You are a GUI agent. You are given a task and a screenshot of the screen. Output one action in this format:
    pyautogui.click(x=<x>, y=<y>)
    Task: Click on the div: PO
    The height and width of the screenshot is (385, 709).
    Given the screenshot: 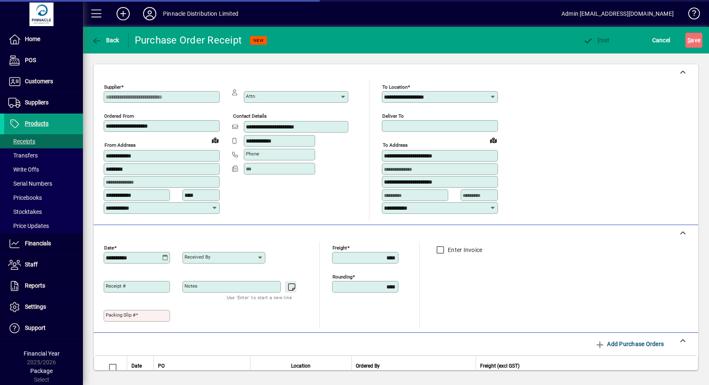 What is the action you would take?
    pyautogui.click(x=202, y=366)
    